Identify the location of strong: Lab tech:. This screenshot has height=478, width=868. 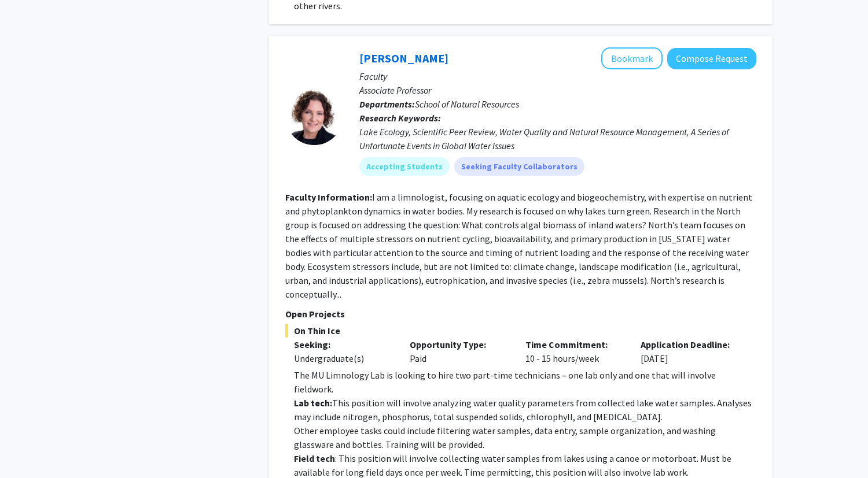
(313, 403).